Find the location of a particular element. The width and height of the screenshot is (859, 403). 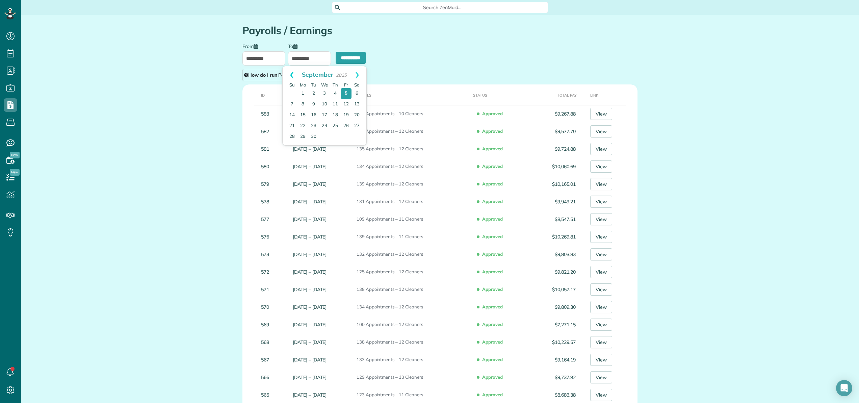

label: From is located at coordinates (252, 46).